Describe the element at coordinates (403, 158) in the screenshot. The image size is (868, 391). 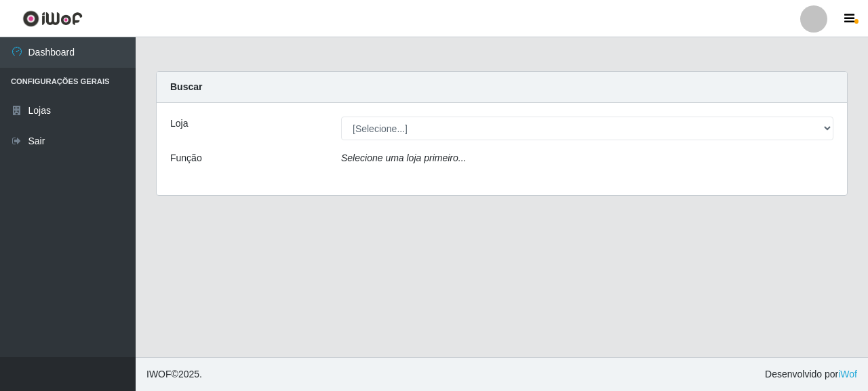
I see `i: Selecione uma loja primeiro...` at that location.